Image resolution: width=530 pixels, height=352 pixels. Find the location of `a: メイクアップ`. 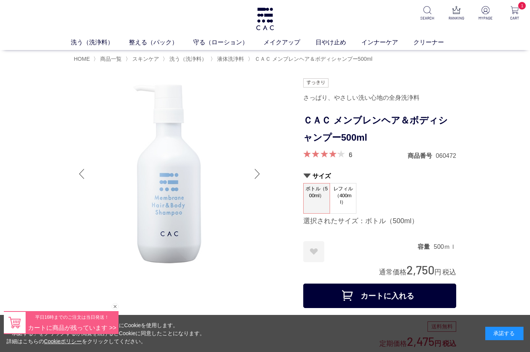

a: メイクアップ is located at coordinates (289, 42).